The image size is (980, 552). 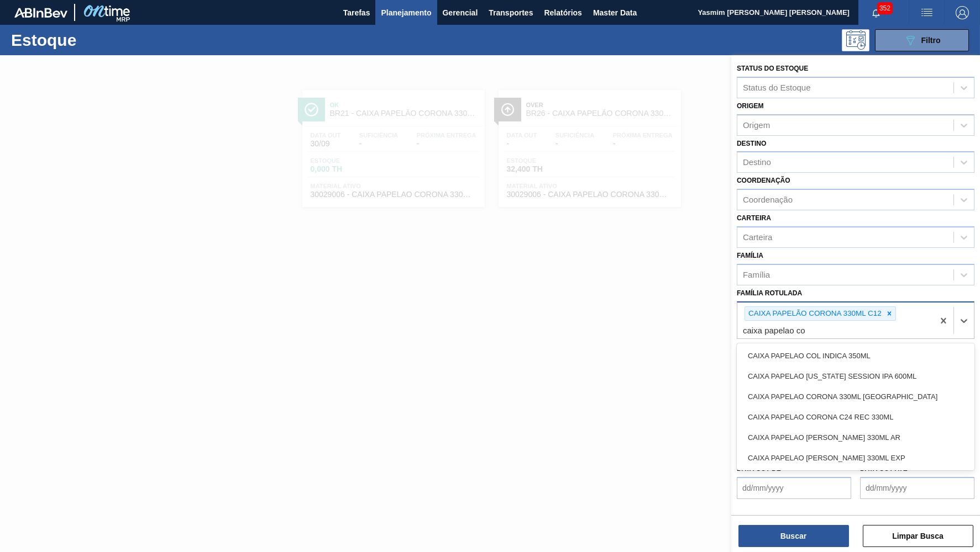 What do you see at coordinates (751, 143) in the screenshot?
I see `label: Destino` at bounding box center [751, 143].